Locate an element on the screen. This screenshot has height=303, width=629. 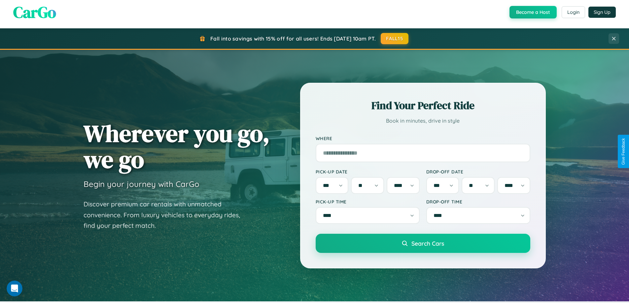
label: Drop-off Date is located at coordinates (478, 172).